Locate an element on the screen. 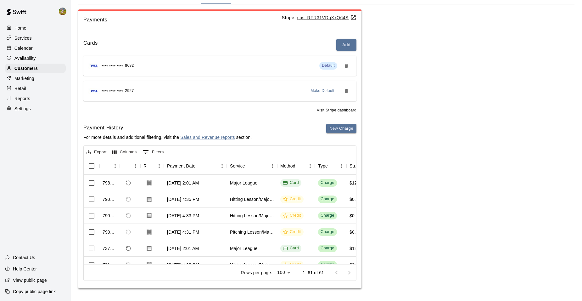 This screenshot has height=301, width=582. a: Reports is located at coordinates (35, 98).